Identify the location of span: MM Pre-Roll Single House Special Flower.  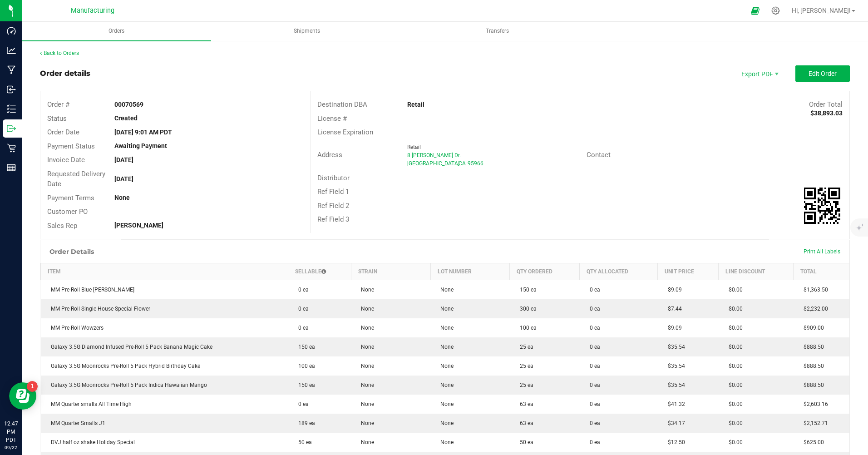
(98, 309).